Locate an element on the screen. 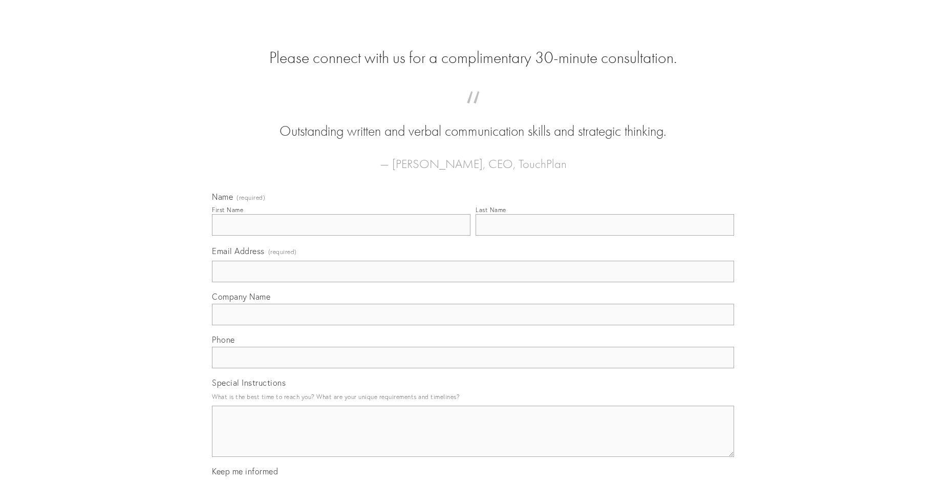 The width and height of the screenshot is (946, 481). p: What is the best time to reach you? What are your unique requirements and timelines? is located at coordinates (473, 396).